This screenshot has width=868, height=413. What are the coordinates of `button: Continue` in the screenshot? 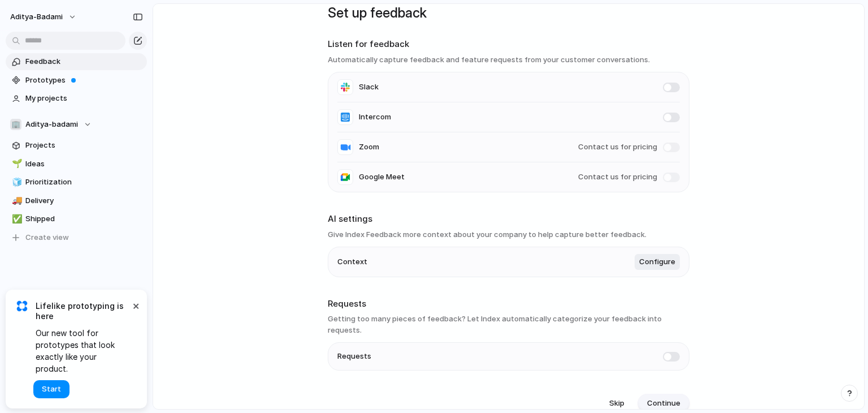 It's located at (664, 404).